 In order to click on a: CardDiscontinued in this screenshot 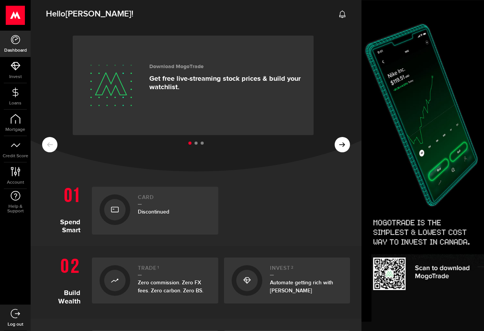, I will do `click(155, 211)`.